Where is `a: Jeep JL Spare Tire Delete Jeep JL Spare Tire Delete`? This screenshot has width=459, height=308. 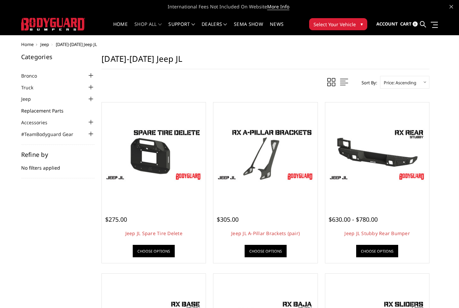
a: Jeep JL Spare Tire Delete Jeep JL Spare Tire Delete is located at coordinates (154, 154).